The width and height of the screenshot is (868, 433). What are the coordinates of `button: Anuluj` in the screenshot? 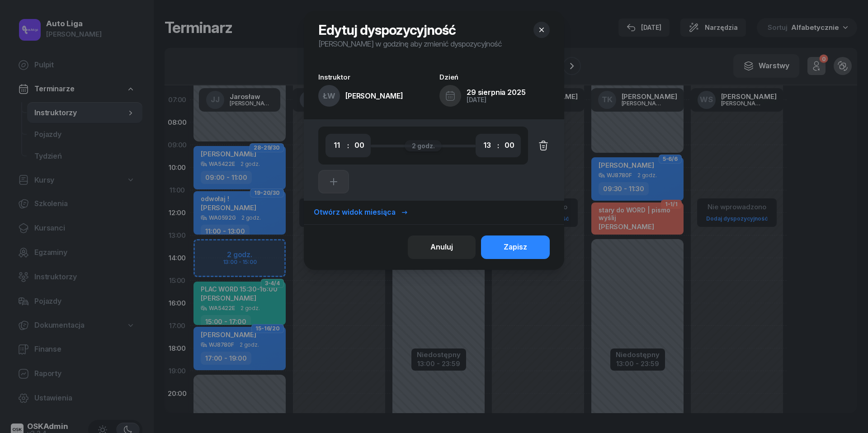 It's located at (442, 247).